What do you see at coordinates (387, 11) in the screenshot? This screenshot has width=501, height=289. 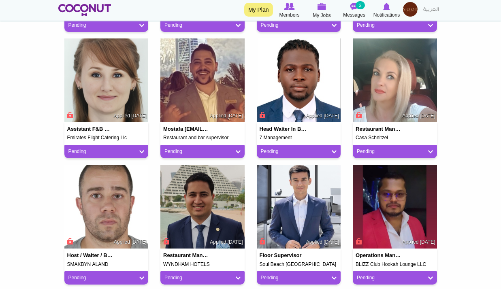 I see `a: Notifications Notifications` at bounding box center [387, 11].